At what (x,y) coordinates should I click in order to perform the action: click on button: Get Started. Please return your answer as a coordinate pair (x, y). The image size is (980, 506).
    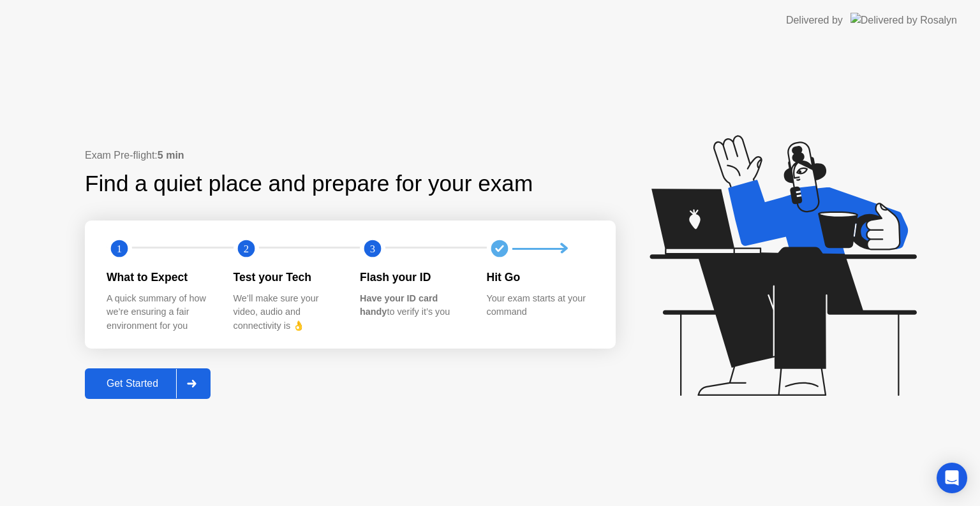
    Looking at the image, I should click on (147, 383).